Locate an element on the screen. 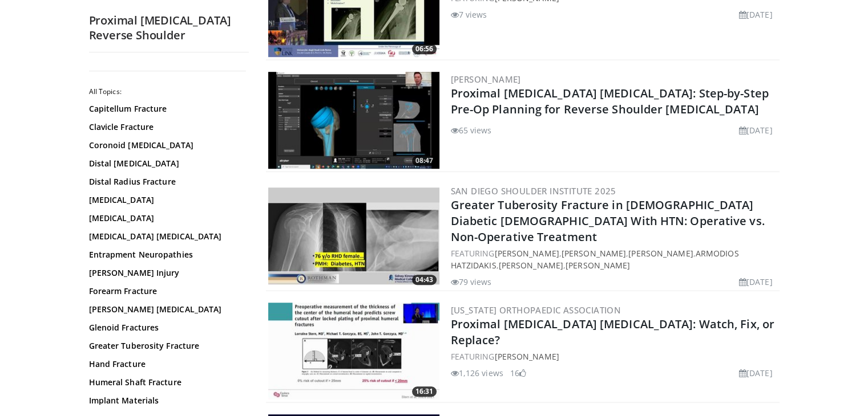  img: 9182c6ec-9e73-4f72-b3f1-4141a3c79309.300x170_q85_crop-smart_upscale.jpg is located at coordinates (354, 351).